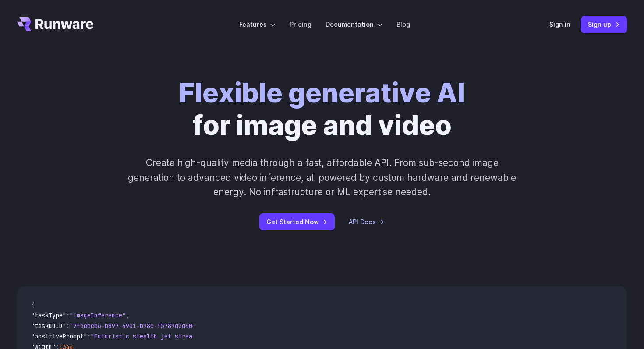 The height and width of the screenshot is (349, 644). What do you see at coordinates (59, 336) in the screenshot?
I see `span: "positivePrompt"` at bounding box center [59, 336].